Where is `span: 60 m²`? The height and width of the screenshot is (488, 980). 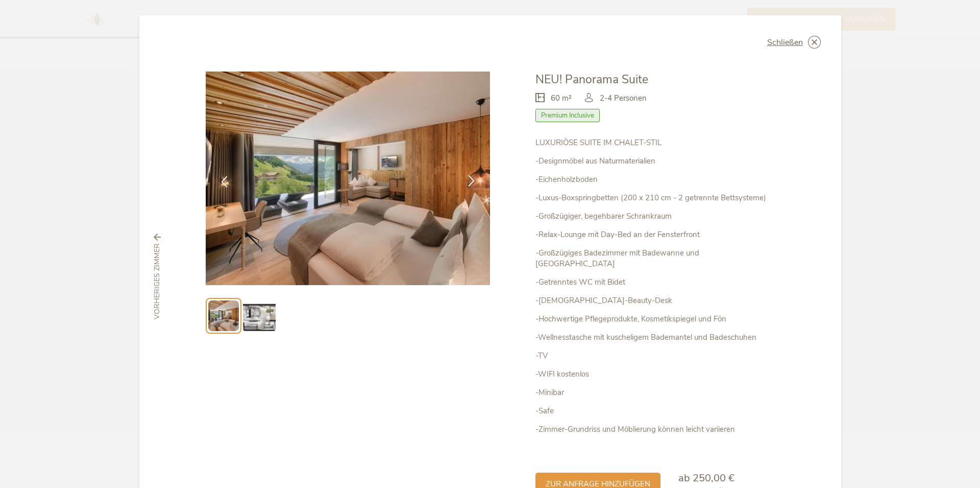 span: 60 m² is located at coordinates (561, 98).